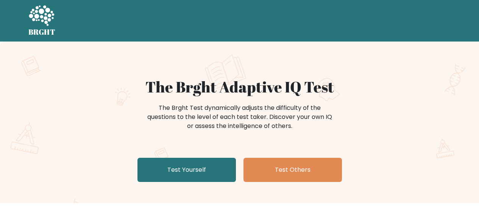 The height and width of the screenshot is (208, 479). Describe the element at coordinates (42, 21) in the screenshot. I see `a: BRGHT` at that location.